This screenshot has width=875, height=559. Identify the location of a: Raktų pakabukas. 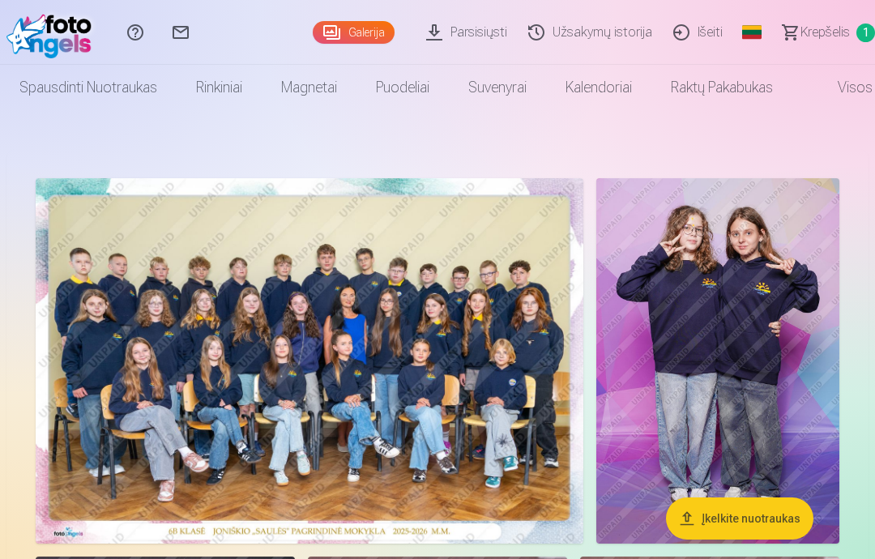
(722, 88).